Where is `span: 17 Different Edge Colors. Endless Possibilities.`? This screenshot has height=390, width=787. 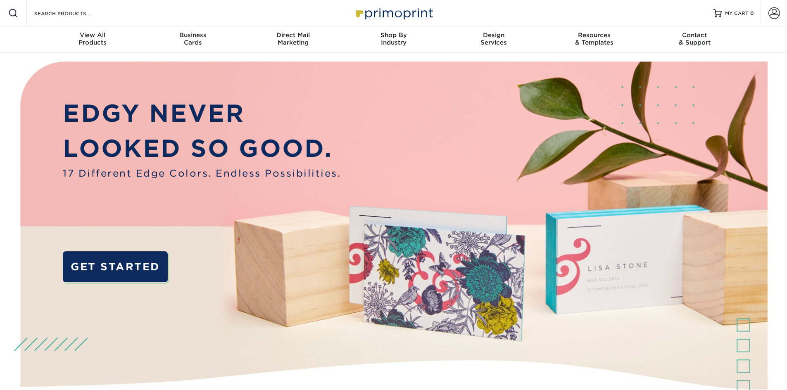
span: 17 Different Edge Colors. Endless Possibilities. is located at coordinates (202, 173).